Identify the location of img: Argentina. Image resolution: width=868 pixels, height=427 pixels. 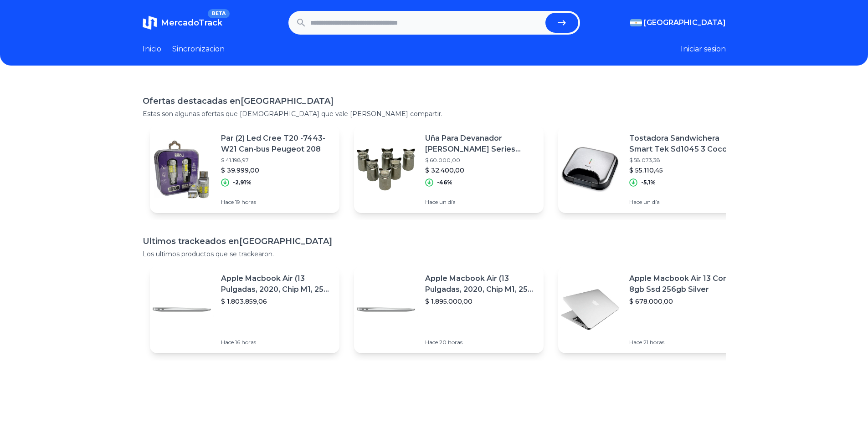
(636, 23).